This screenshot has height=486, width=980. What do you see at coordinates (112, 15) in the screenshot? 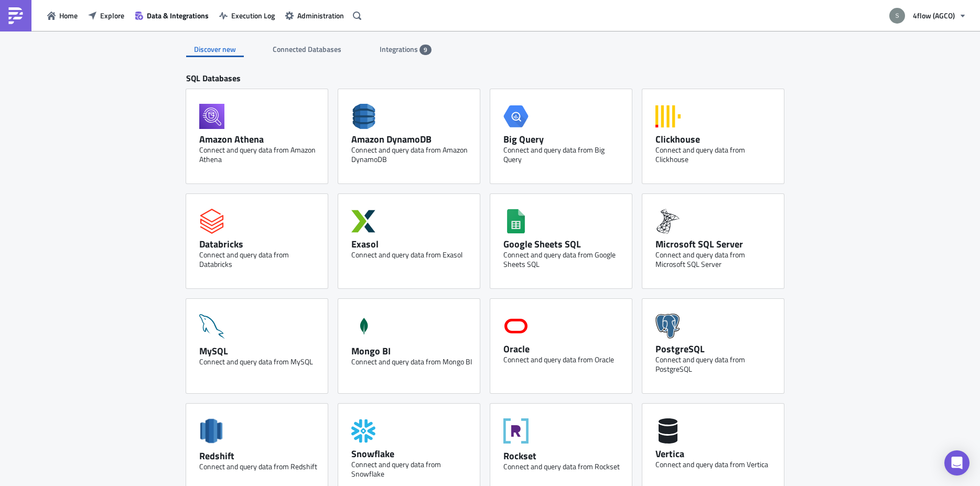
I see `span: Explore` at bounding box center [112, 15].